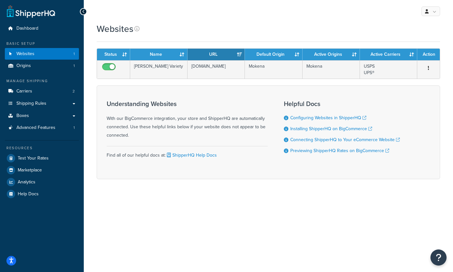 The width and height of the screenshot is (453, 272). I want to click on a: Analytics, so click(42, 182).